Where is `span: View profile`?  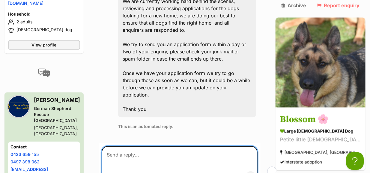
span: View profile is located at coordinates (44, 45).